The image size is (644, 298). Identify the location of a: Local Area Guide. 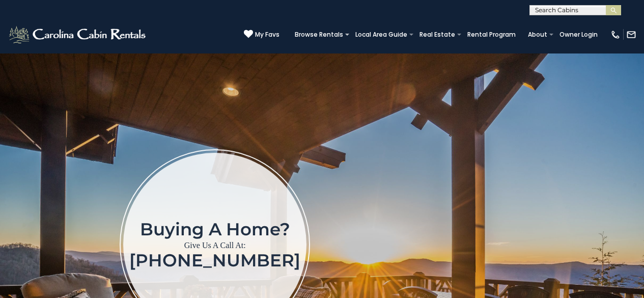
(381, 35).